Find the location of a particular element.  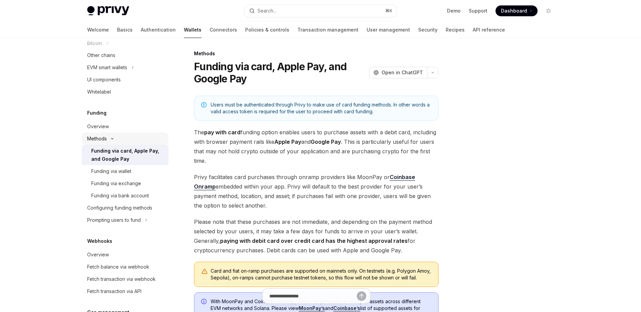

a: Policies & controls is located at coordinates (267, 30).